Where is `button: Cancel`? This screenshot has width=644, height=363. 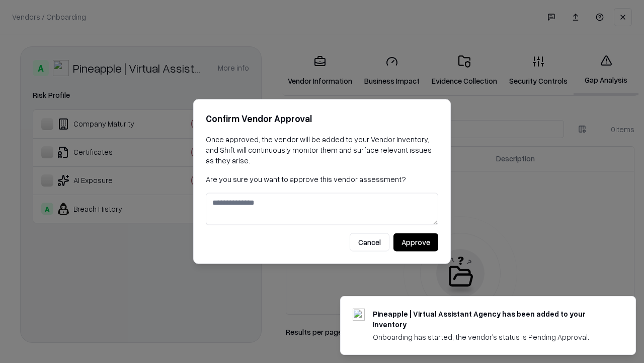 button: Cancel is located at coordinates (369, 242).